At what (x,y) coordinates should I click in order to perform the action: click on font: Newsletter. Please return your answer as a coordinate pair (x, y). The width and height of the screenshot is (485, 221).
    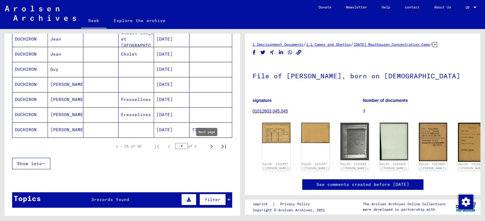
    Looking at the image, I should click on (356, 7).